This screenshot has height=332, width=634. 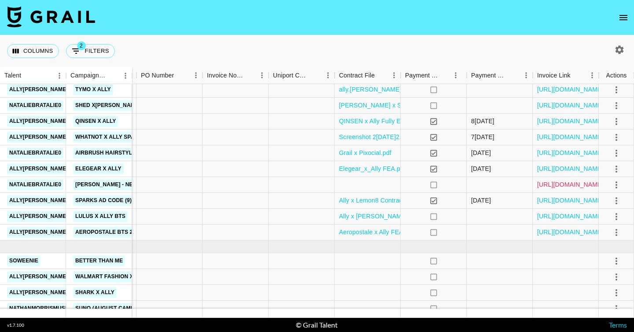 What do you see at coordinates (317, 325) in the screenshot?
I see `div: © Grail Talent` at bounding box center [317, 325].